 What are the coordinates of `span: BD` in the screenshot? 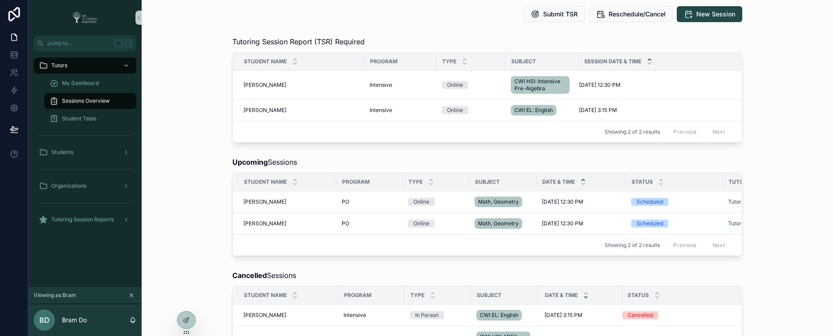 It's located at (44, 320).